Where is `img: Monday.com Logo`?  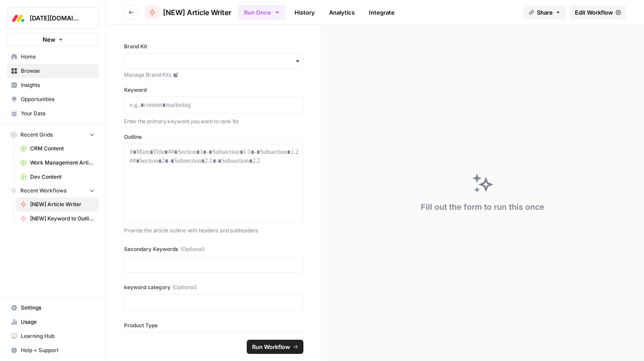
img: Monday.com Logo is located at coordinates (18, 18).